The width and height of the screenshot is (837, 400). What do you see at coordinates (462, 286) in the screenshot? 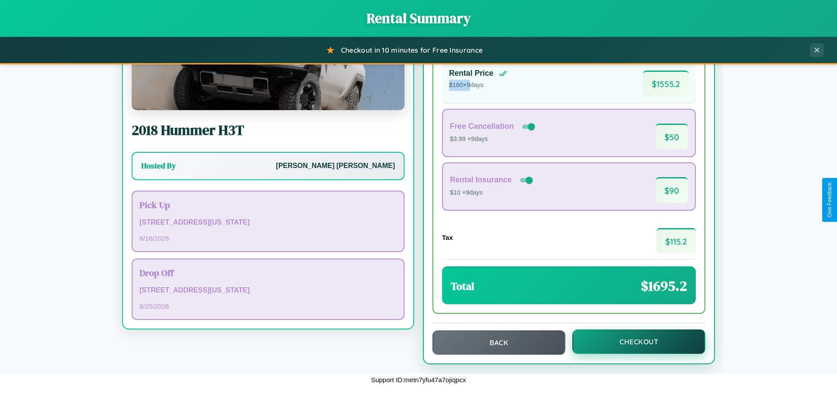
I see `h3: Total` at bounding box center [462, 286].